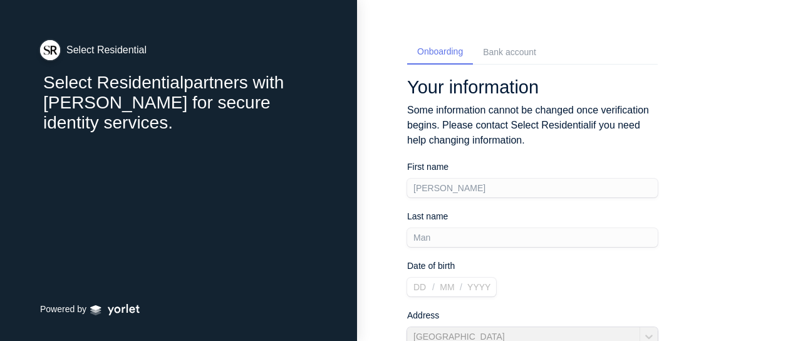 The width and height of the screenshot is (793, 341). Describe the element at coordinates (532, 266) in the screenshot. I see `p: Date of birth` at that location.